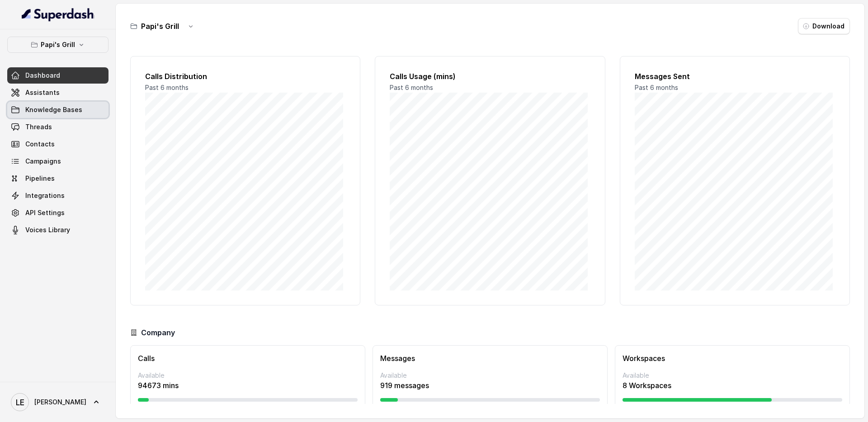 Image resolution: width=868 pixels, height=422 pixels. What do you see at coordinates (43, 162) in the screenshot?
I see `span: Campaigns` at bounding box center [43, 162].